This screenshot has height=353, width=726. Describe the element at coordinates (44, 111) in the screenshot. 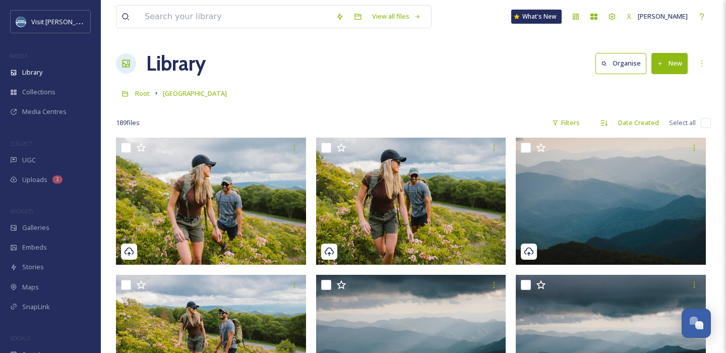

I see `span: Media Centres` at that location.